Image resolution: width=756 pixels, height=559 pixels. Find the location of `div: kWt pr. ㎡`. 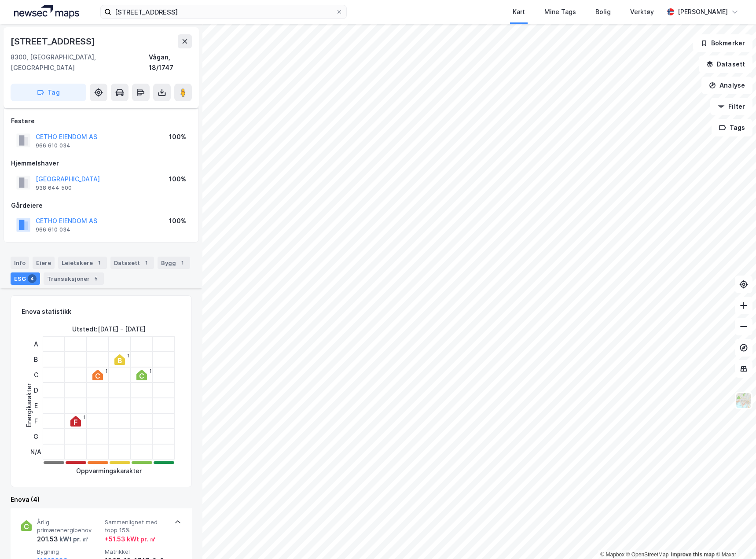

div: kWt pr. ㎡ is located at coordinates (73, 539).